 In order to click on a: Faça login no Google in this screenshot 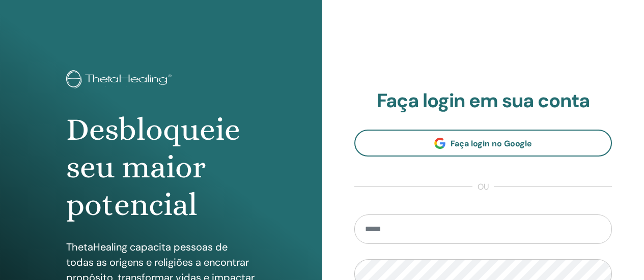, I will do `click(483, 143)`.